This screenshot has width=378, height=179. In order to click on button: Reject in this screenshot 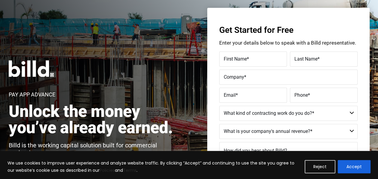, I will do `click(320, 166)`.